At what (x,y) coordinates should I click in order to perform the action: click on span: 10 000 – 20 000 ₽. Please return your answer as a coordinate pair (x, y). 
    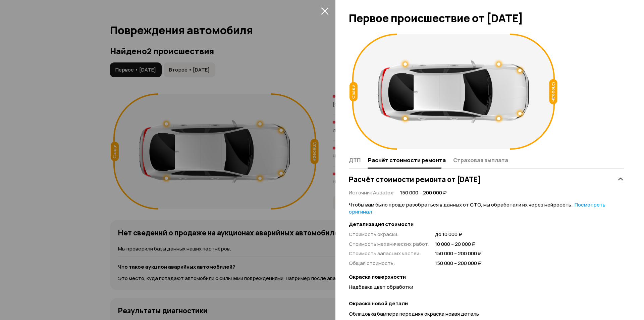
    Looking at the image, I should click on (458, 244).